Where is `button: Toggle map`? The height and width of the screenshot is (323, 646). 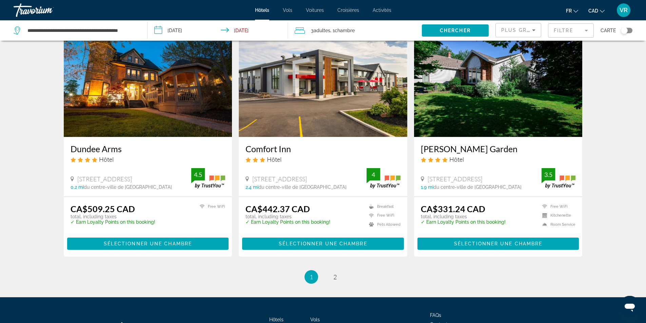 button: Toggle map is located at coordinates (624, 31).